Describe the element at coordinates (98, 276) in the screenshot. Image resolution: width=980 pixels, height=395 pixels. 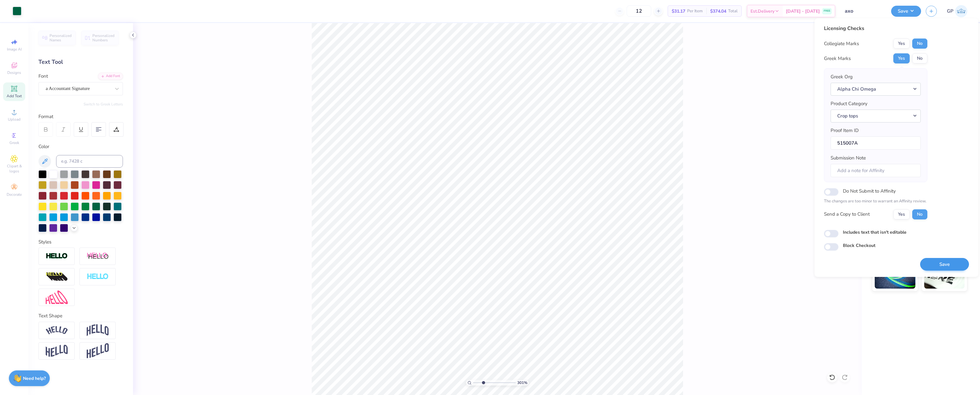
I see `img: Negative Space` at that location.